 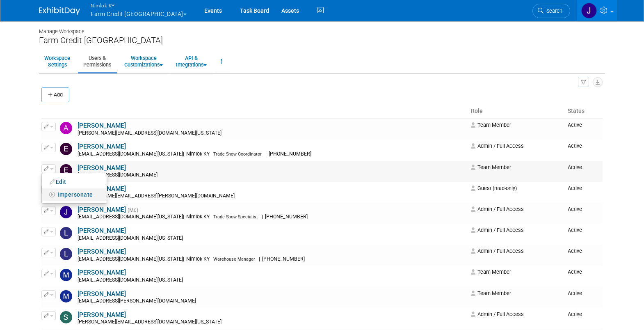 I want to click on span: Warehouse Manager, so click(x=235, y=259).